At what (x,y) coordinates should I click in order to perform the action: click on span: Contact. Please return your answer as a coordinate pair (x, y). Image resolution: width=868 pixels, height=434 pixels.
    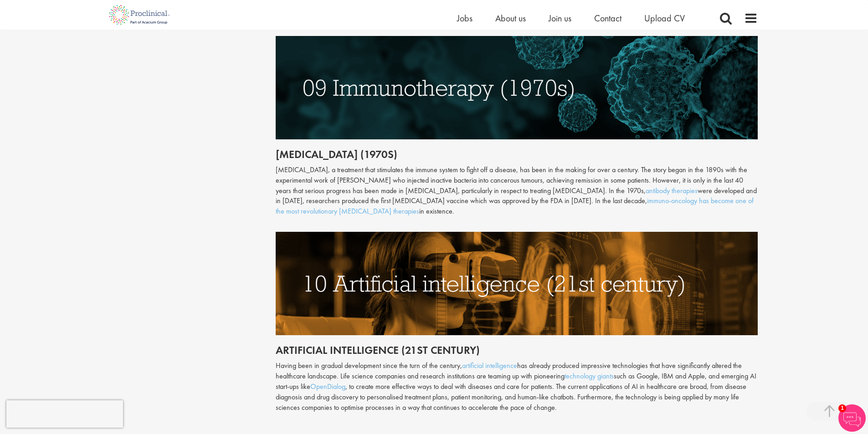
    Looking at the image, I should click on (608, 18).